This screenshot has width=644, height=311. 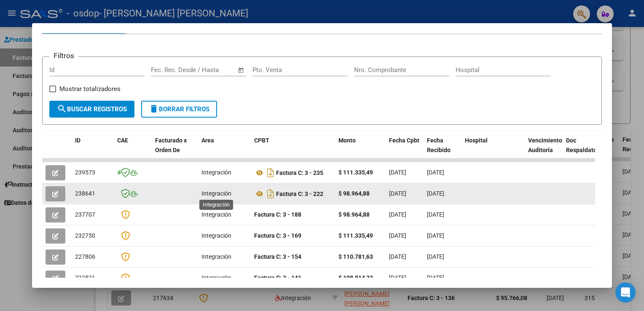 I want to click on datatable-header-cell: Area, so click(x=224, y=150).